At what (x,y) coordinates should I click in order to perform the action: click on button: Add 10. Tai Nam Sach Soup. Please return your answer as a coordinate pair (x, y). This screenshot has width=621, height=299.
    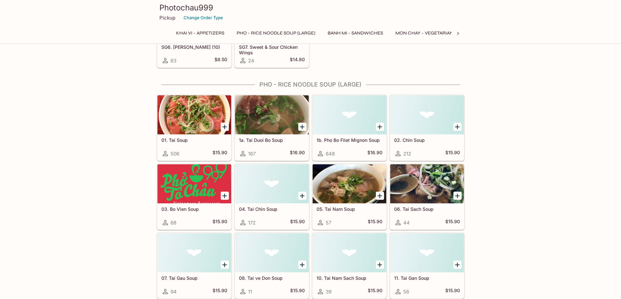
    Looking at the image, I should click on (380, 265).